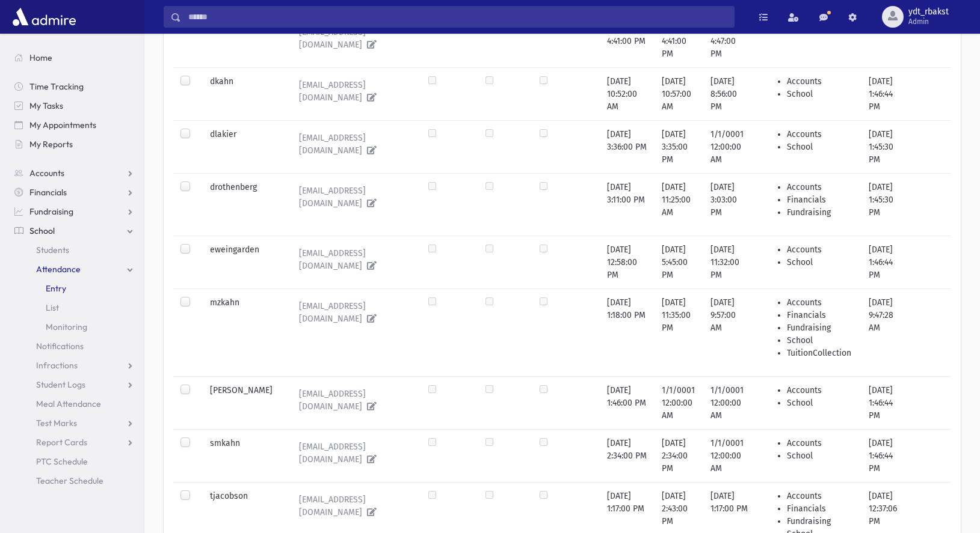 This screenshot has width=980, height=533. What do you see at coordinates (242, 333) in the screenshot?
I see `td: mzkahn` at bounding box center [242, 333].